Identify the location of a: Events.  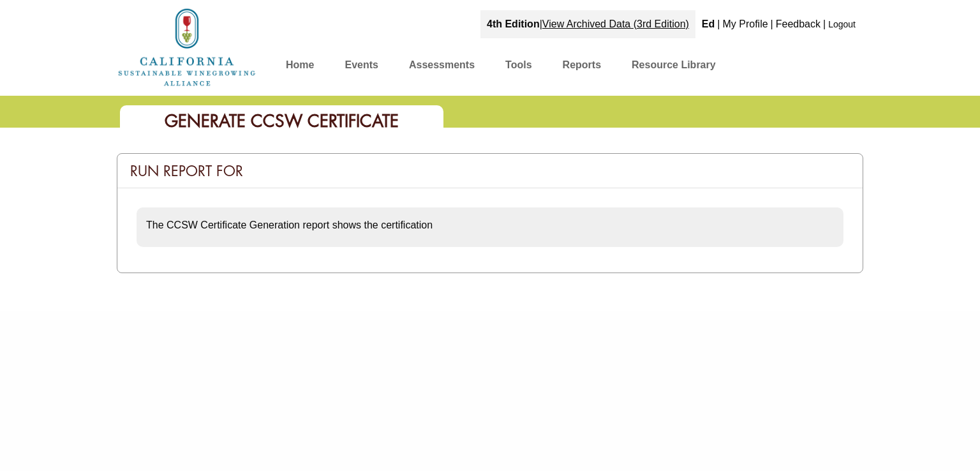
(361, 67).